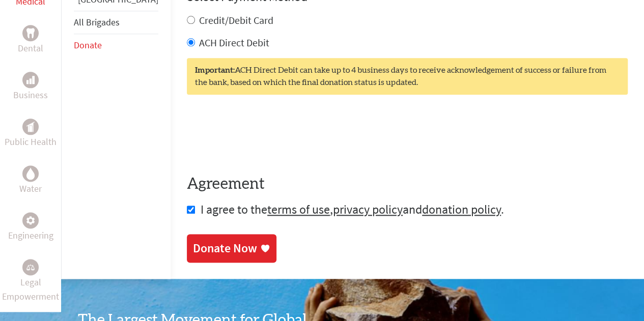 This screenshot has width=644, height=321. I want to click on img: Legal Empowerment, so click(31, 267).